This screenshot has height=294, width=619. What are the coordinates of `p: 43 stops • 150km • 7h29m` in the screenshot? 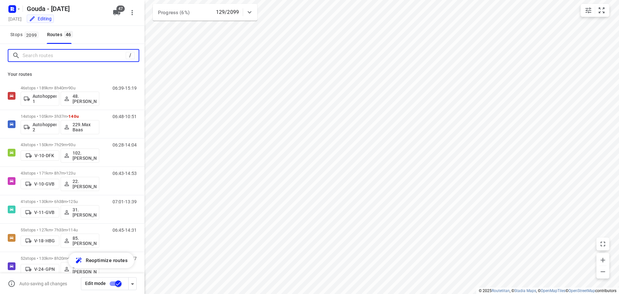 It's located at (60, 145).